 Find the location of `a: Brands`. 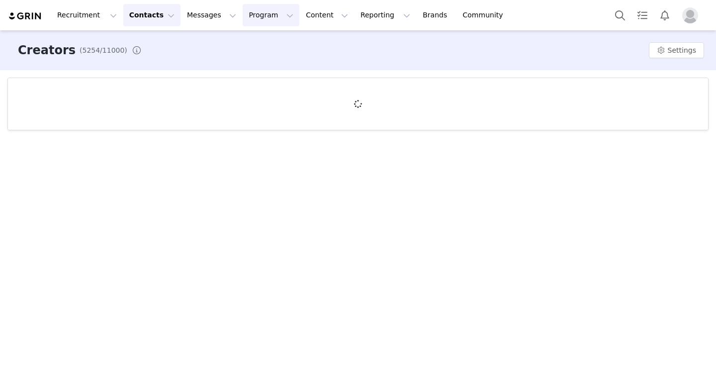

a: Brands is located at coordinates (436, 15).